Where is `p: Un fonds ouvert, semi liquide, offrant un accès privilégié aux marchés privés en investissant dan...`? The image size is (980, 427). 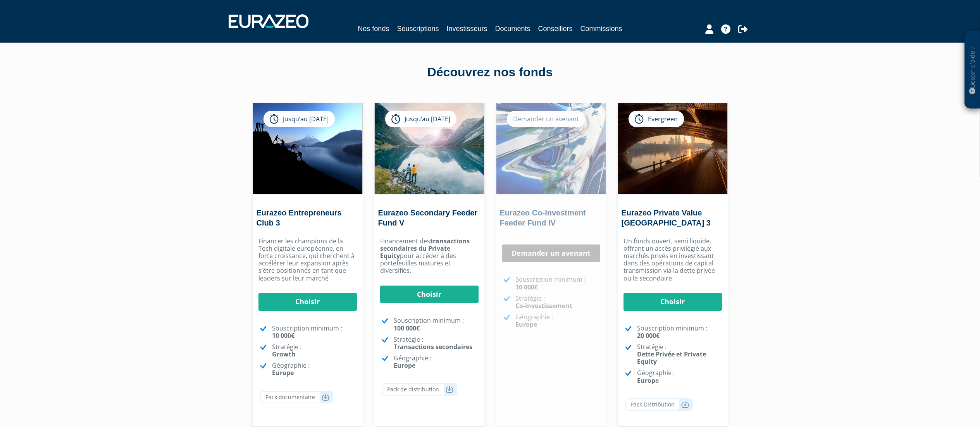
p: Un fonds ouvert, semi liquide, offrant un accès privilégié aux marchés privés en investissant dan... is located at coordinates (673, 260).